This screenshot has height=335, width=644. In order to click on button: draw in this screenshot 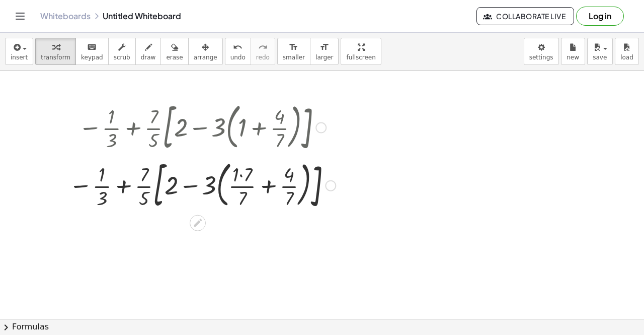, I will do `click(148, 51)`.